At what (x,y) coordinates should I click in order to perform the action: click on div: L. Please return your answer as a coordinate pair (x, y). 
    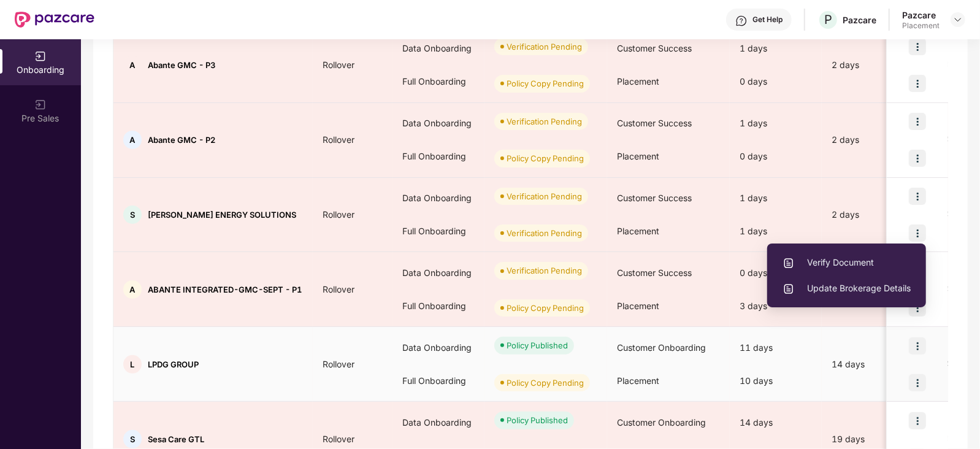
    Looking at the image, I should click on (132, 364).